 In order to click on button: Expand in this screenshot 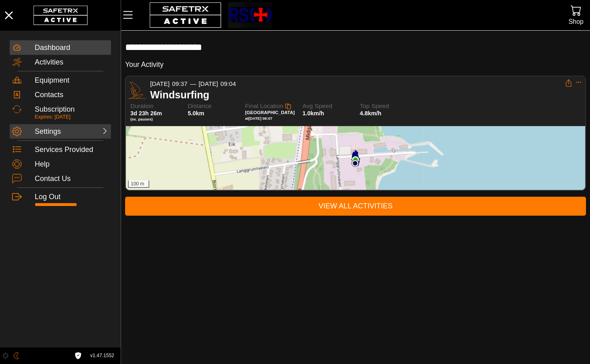, I will do `click(579, 82)`.